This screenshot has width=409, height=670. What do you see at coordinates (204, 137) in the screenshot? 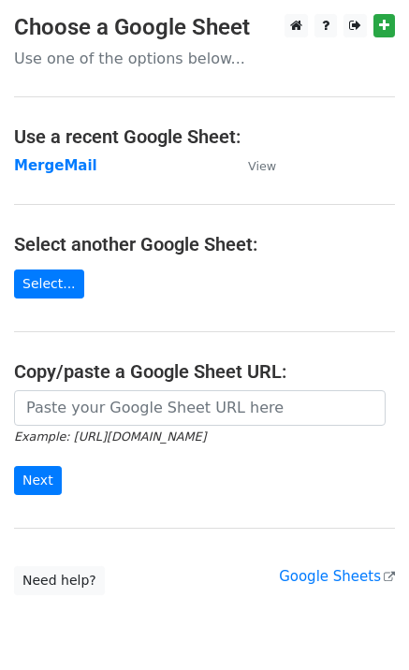
I see `h4: Use a recent Google Sheet:` at bounding box center [204, 137].